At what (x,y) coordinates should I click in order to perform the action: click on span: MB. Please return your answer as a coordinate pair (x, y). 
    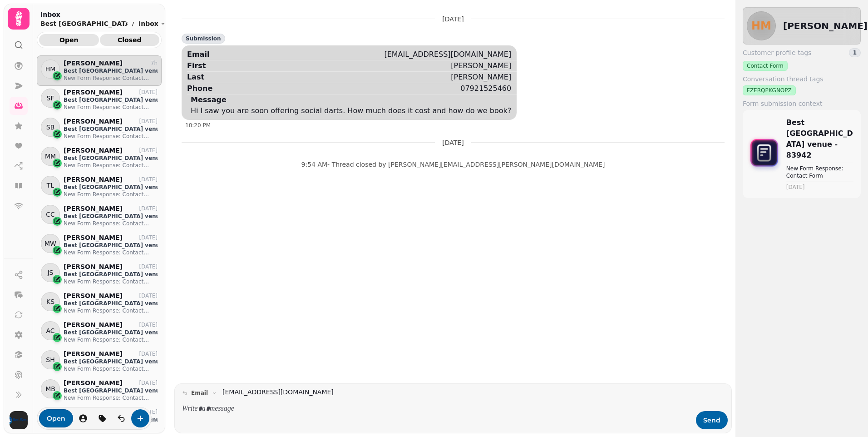
    Looking at the image, I should click on (50, 389).